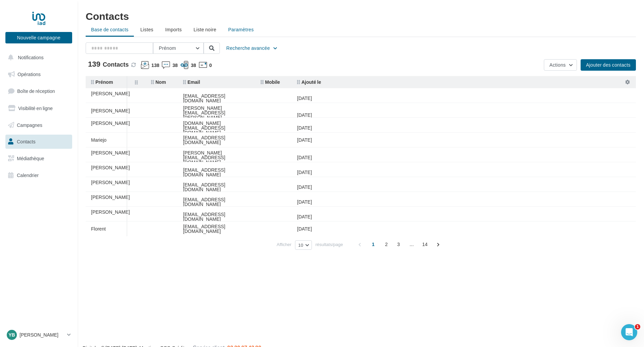 The height and width of the screenshot is (347, 644). Describe the element at coordinates (361, 16) in the screenshot. I see `h1: Contacts` at that location.